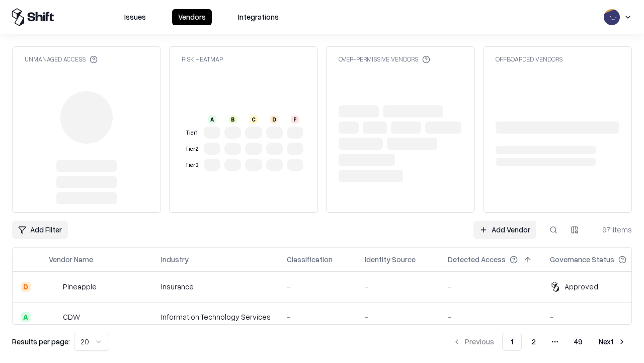 The width and height of the screenshot is (644, 363). I want to click on div: Over-Permissive Vendors, so click(385, 59).